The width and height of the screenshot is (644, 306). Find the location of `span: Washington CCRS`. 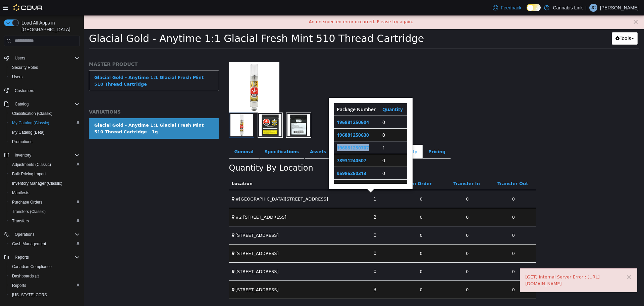

span: Washington CCRS is located at coordinates (45, 295).